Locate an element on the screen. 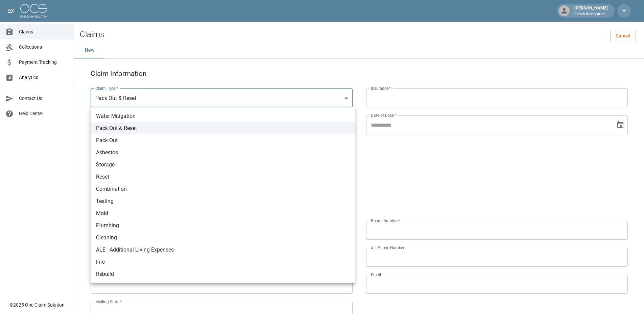  li: Water Mitigation is located at coordinates (223, 116).